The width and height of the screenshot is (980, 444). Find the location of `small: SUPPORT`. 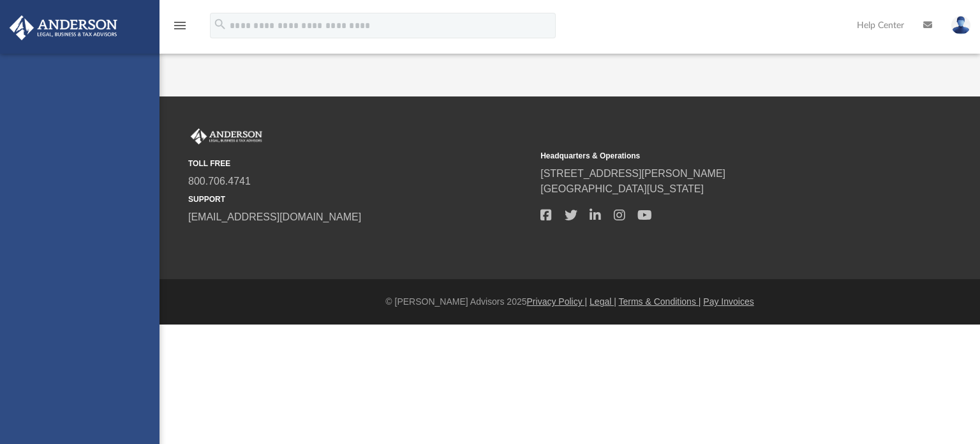

small: SUPPORT is located at coordinates (360, 200).